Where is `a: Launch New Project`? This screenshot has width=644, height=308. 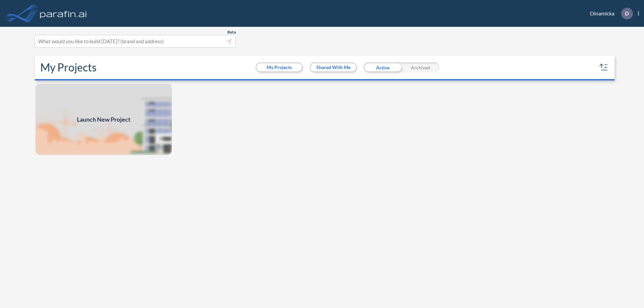 a: Launch New Project is located at coordinates (104, 120).